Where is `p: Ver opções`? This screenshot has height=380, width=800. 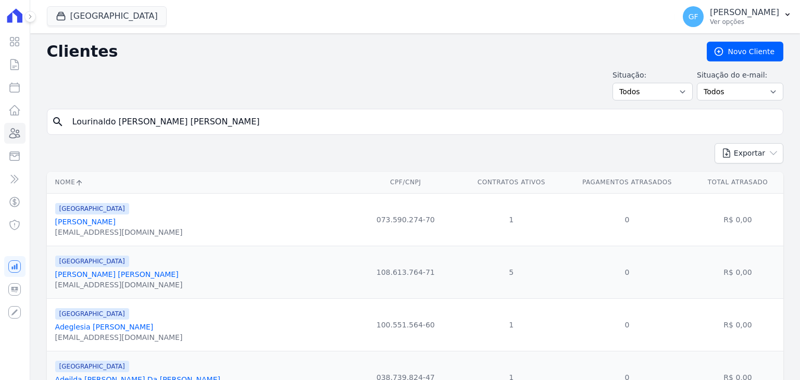
p: Ver opções is located at coordinates (744, 22).